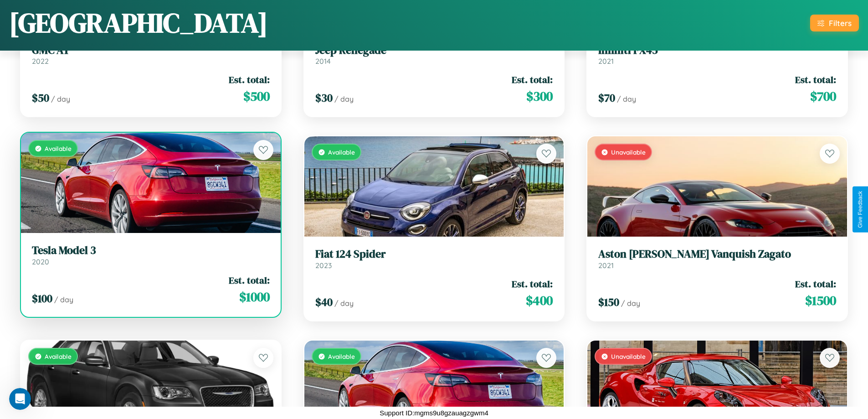 This screenshot has height=419, width=868. I want to click on span: $ 400, so click(539, 300).